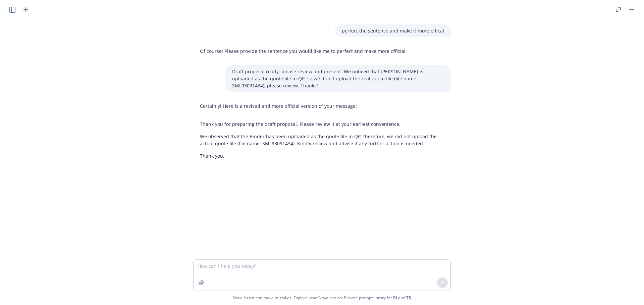  I want to click on a: TR, so click(408, 298).